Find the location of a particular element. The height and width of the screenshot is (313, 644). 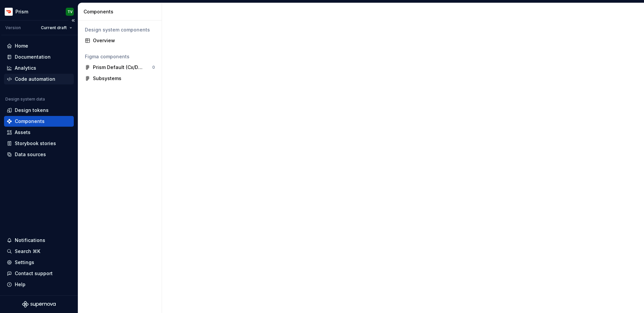

a: Data sources is located at coordinates (39, 154).